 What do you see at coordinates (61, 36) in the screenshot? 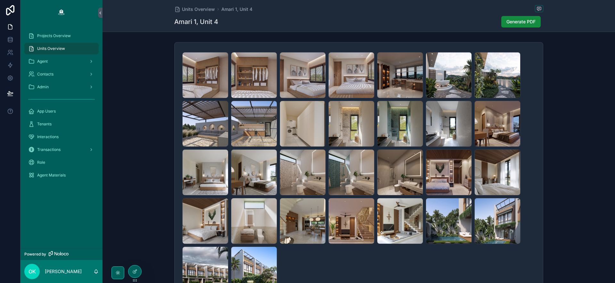
I see `a: Projects Overview` at bounding box center [61, 36].